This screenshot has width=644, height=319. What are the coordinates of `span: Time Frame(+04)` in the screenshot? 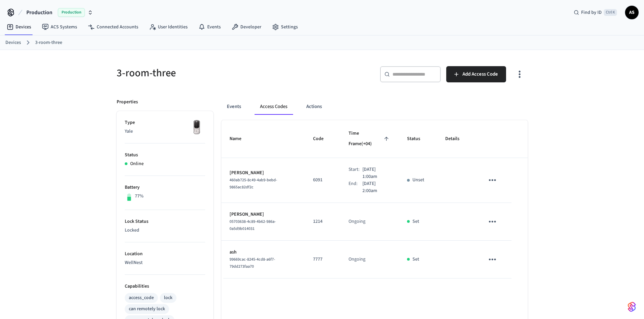 It's located at (369, 139).